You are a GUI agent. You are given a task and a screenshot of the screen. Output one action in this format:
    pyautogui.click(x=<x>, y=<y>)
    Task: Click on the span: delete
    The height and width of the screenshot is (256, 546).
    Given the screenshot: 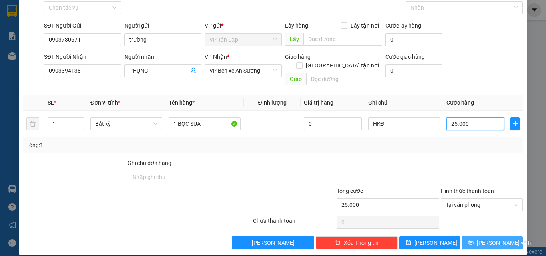 What is the action you would take?
    pyautogui.click(x=338, y=243)
    